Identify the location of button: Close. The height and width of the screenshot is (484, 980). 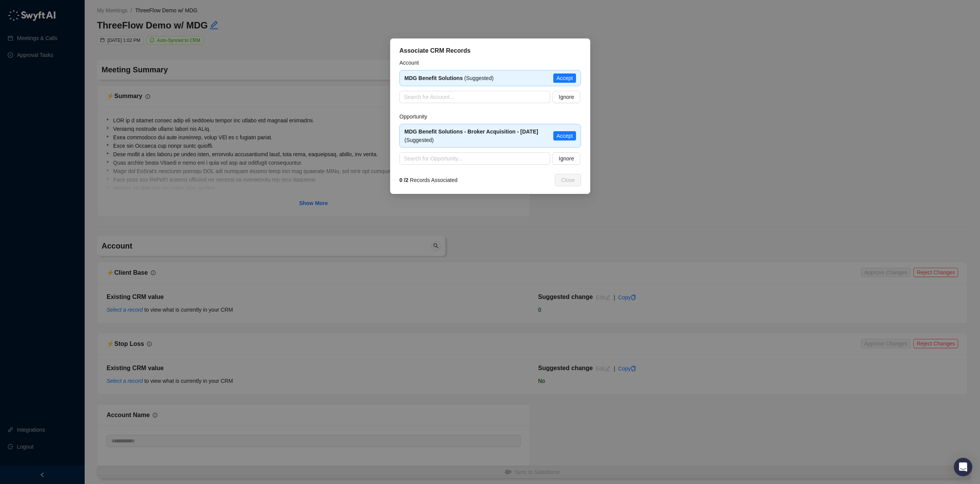
(568, 180).